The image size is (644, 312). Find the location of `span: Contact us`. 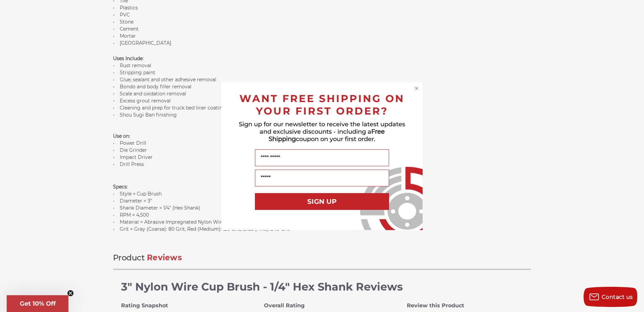

span: Contact us is located at coordinates (617, 297).